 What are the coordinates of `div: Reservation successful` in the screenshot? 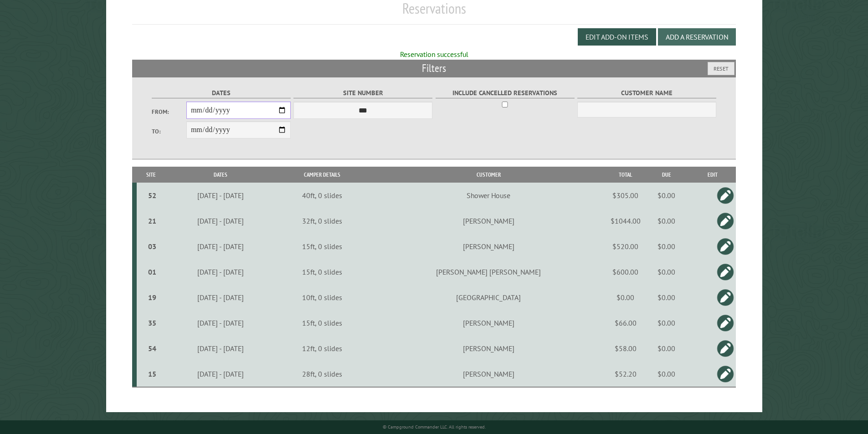 It's located at (434, 54).